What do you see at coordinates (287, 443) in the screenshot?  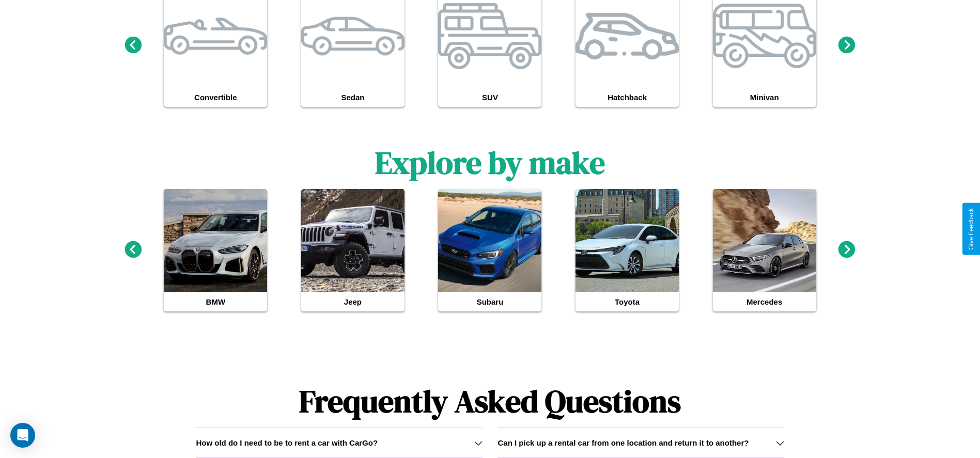 I see `h3: How old do I need to be to rent a car with CarGo?` at bounding box center [287, 443].